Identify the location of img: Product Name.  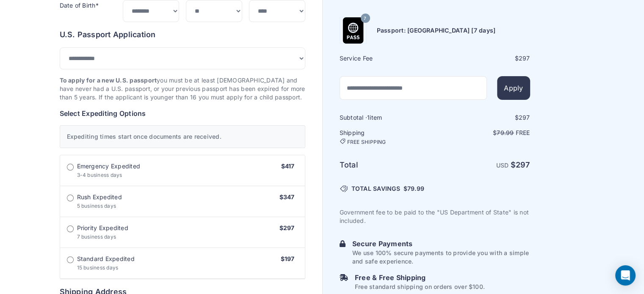
(353, 30).